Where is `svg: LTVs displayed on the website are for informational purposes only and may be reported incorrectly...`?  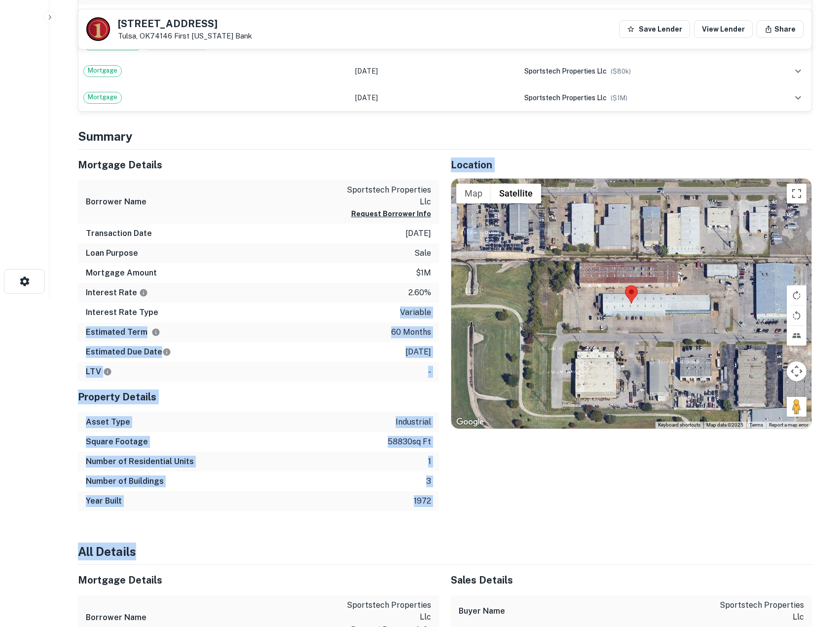
svg: LTVs displayed on the website are for informational purposes only and may be reported incorrectly... is located at coordinates (108, 372).